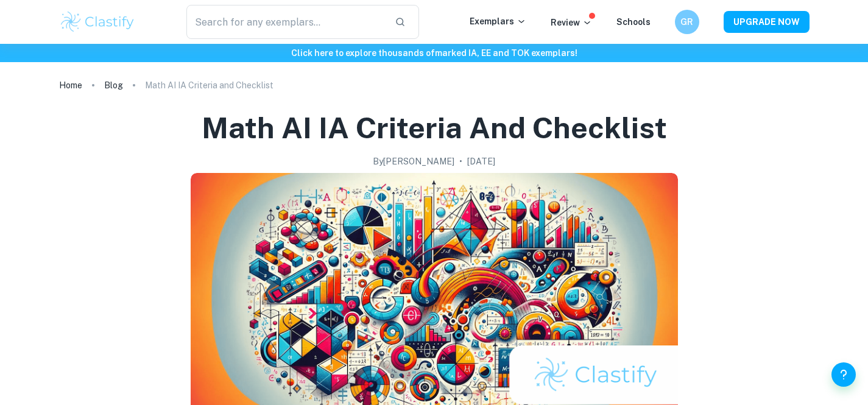 The width and height of the screenshot is (868, 405). I want to click on a: Home, so click(71, 85).